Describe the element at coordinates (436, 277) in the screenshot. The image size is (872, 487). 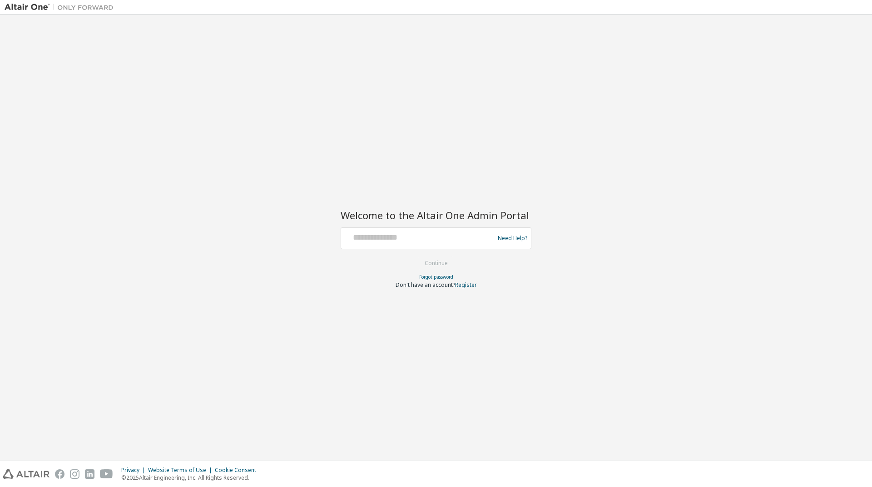
I see `a: Forgot password` at that location.